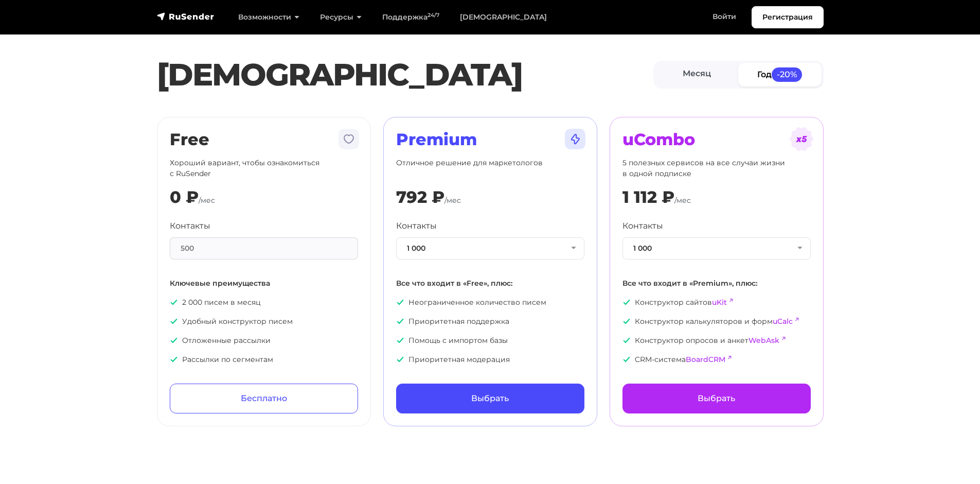 The width and height of the screenshot is (980, 484). Describe the element at coordinates (717, 359) in the screenshot. I see `p: CRM-система` at that location.